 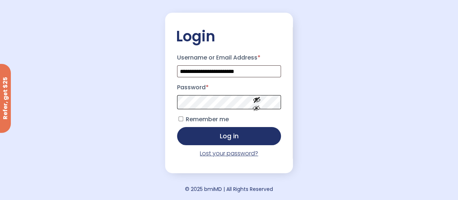 I want to click on label: Password, so click(x=229, y=87).